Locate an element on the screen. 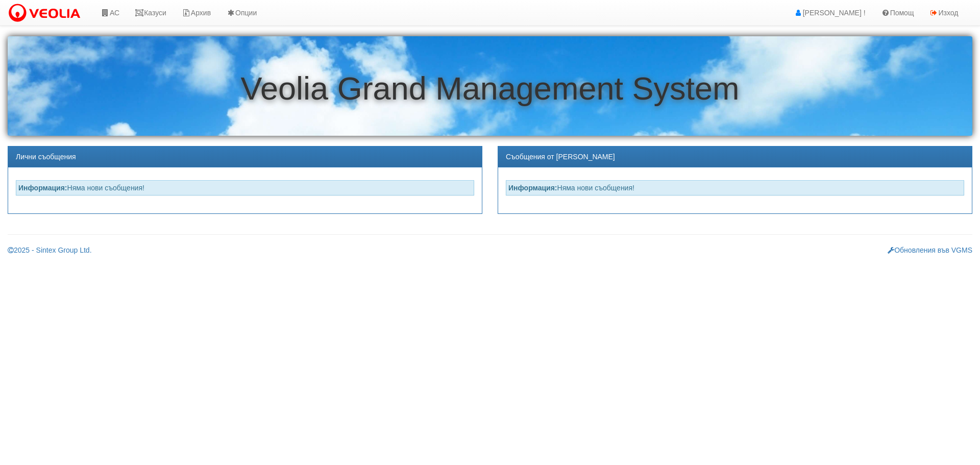 The height and width of the screenshot is (465, 980). h1: Veolia Grand Management System is located at coordinates (490, 88).